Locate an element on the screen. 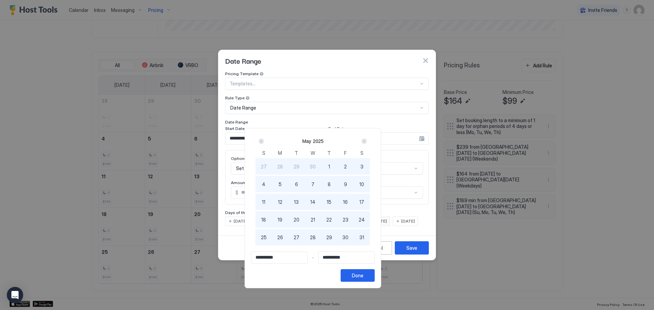 The width and height of the screenshot is (654, 310). button: Prev is located at coordinates (261, 141).